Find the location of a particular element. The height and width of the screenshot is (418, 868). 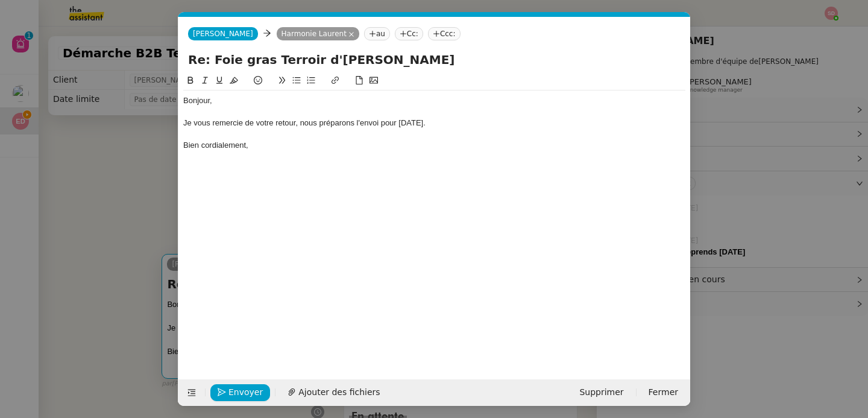

span: Envoyer is located at coordinates (245, 392).